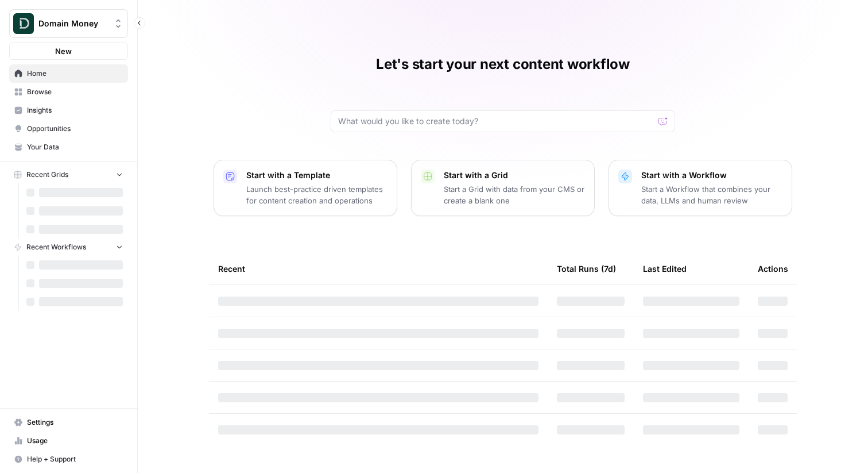 The width and height of the screenshot is (868, 473). I want to click on a: Settings, so click(68, 422).